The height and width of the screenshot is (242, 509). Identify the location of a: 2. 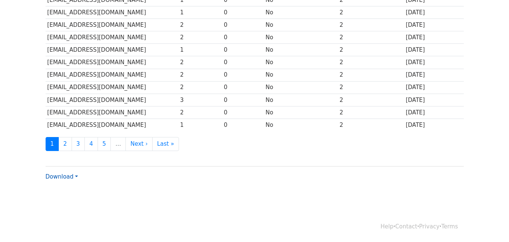
(65, 144).